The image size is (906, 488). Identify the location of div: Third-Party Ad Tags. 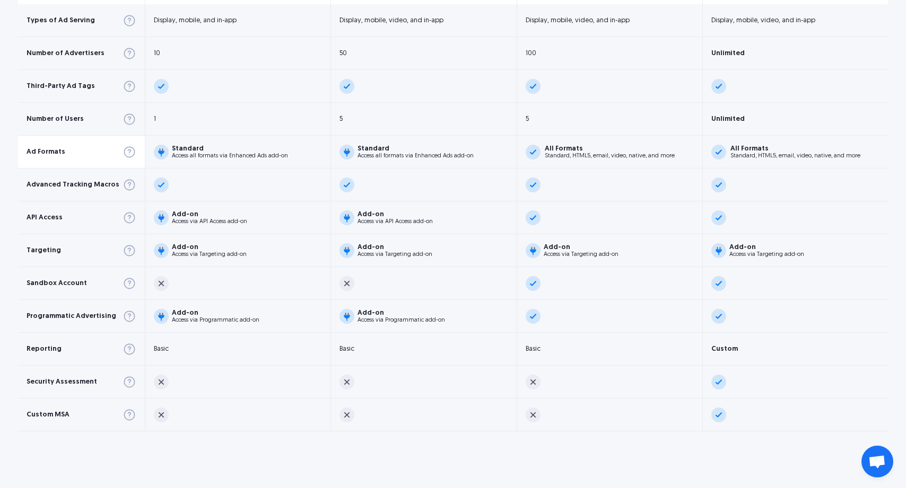
(60, 86).